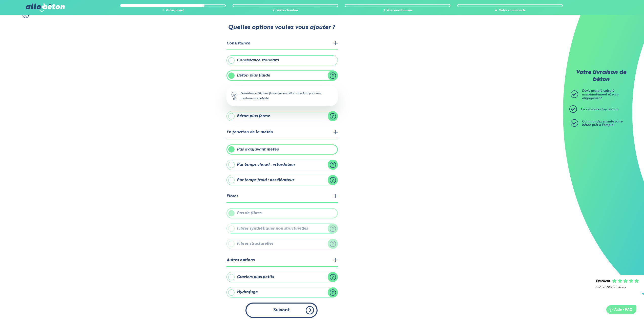 The width and height of the screenshot is (644, 323). I want to click on img: allobéton, so click(45, 8).